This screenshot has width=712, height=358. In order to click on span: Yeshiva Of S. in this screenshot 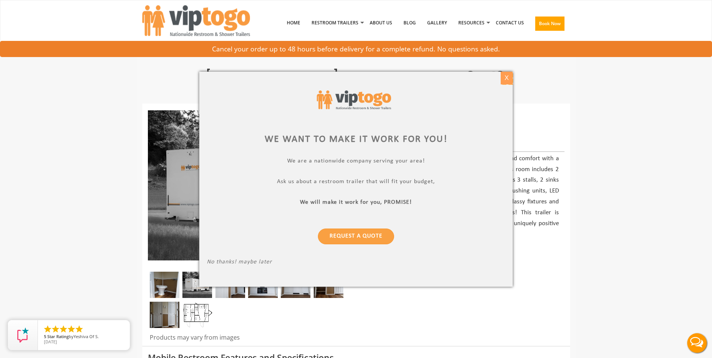, I will do `click(86, 336)`.